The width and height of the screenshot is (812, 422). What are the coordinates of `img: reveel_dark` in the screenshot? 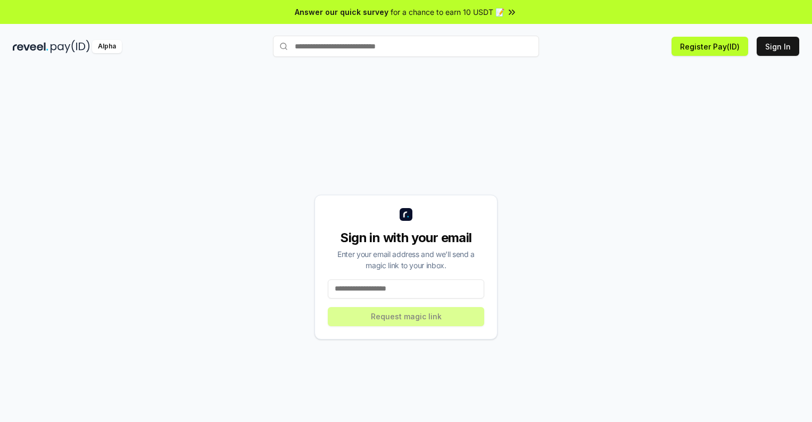 It's located at (30, 46).